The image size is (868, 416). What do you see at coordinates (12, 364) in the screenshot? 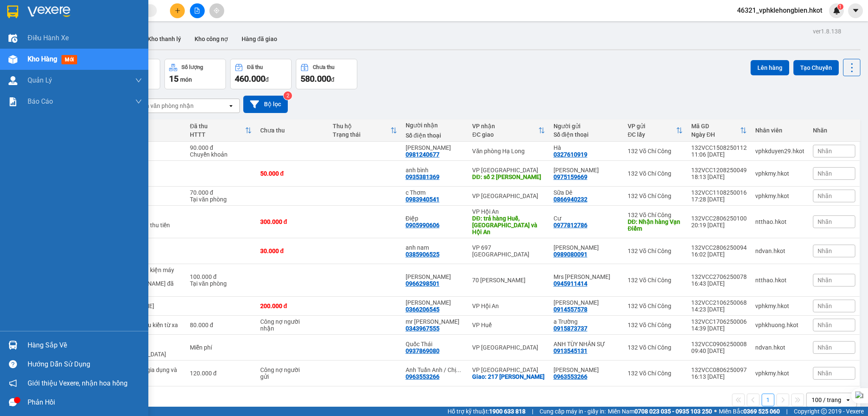
I see `span: question-circle` at bounding box center [12, 364].